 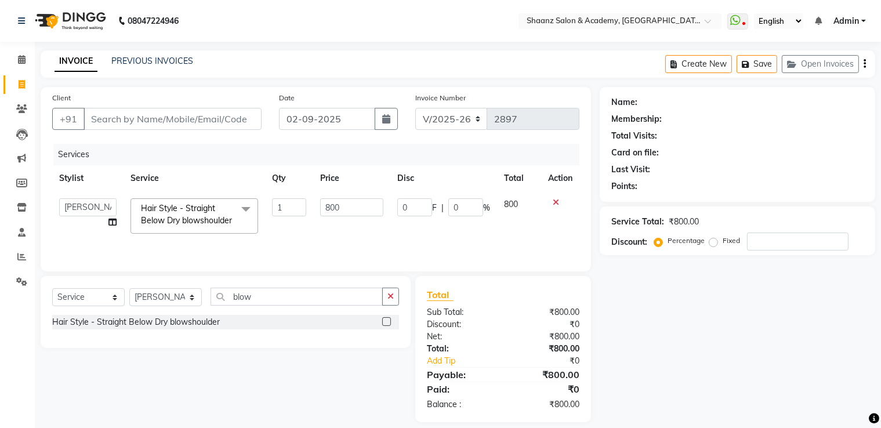 What do you see at coordinates (234, 220) in the screenshot?
I see `a: x` at bounding box center [234, 220].